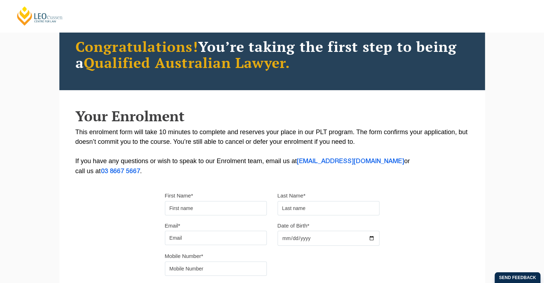 Image resolution: width=544 pixels, height=283 pixels. I want to click on input: First name, so click(216, 208).